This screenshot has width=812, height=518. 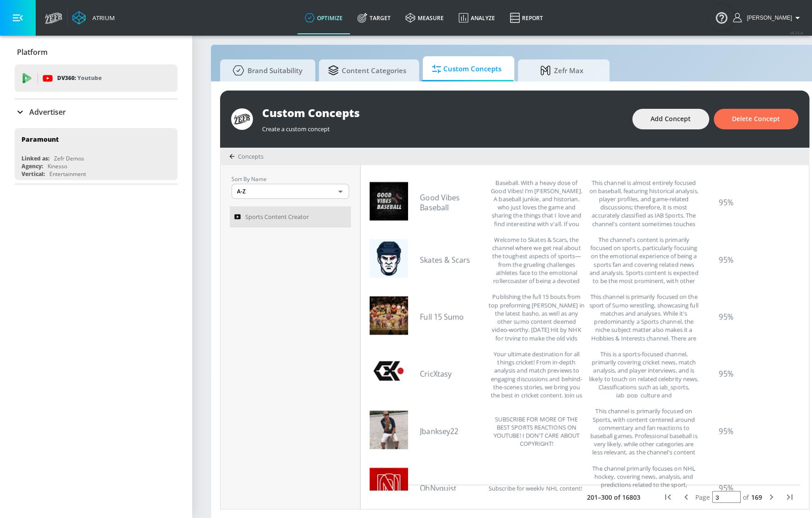 What do you see at coordinates (467, 69) in the screenshot?
I see `span: Custom Concepts` at bounding box center [467, 69].